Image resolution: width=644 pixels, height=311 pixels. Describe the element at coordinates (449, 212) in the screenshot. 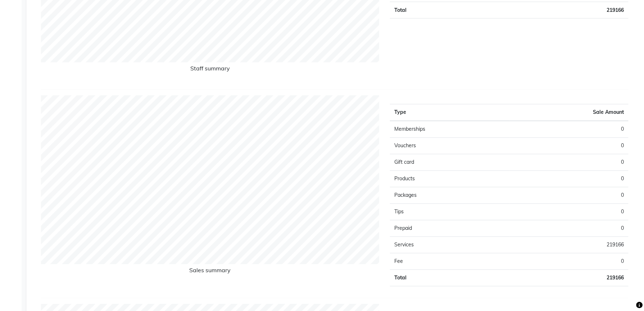

I see `td: Tips` at that location.